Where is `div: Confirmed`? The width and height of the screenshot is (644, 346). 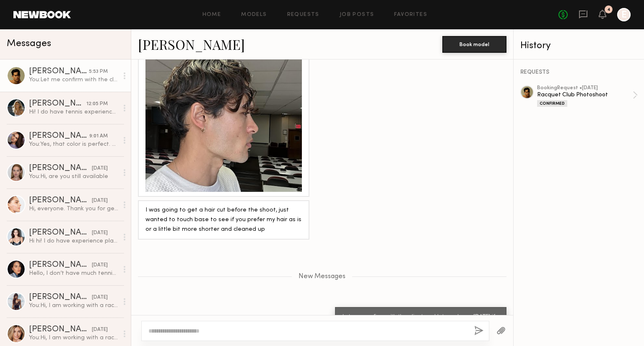
div: Confirmed is located at coordinates (552, 104).